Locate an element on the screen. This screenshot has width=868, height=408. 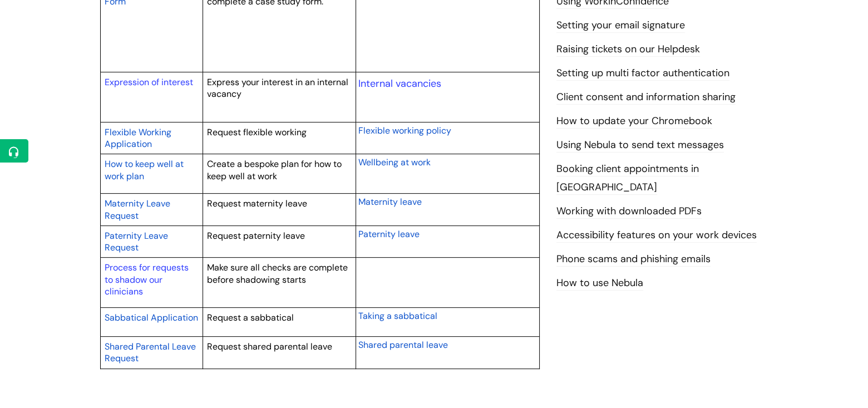
span: Request flexible working is located at coordinates (256, 132).